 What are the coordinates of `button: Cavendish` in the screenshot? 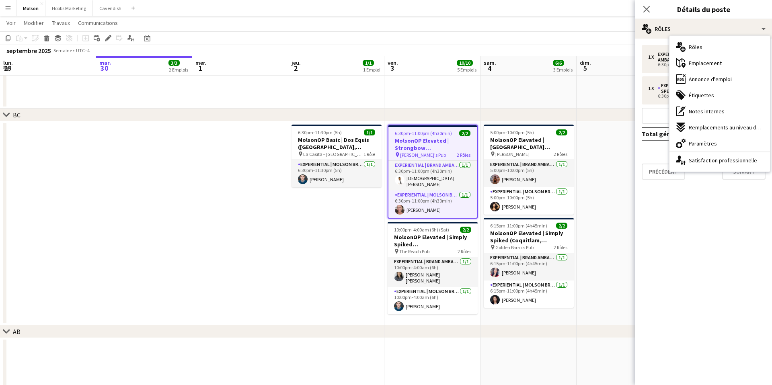 It's located at (111, 8).